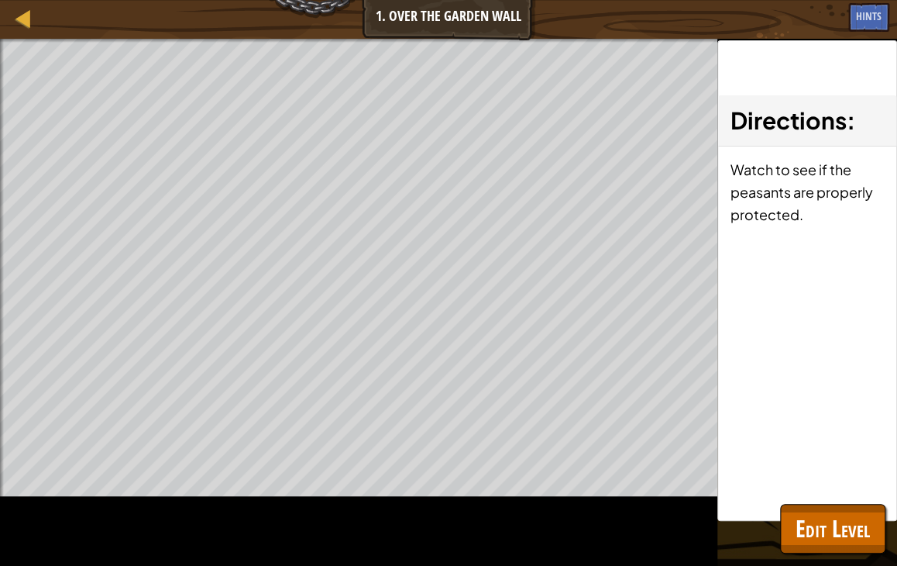 This screenshot has width=897, height=566. I want to click on button: Edit Level, so click(833, 529).